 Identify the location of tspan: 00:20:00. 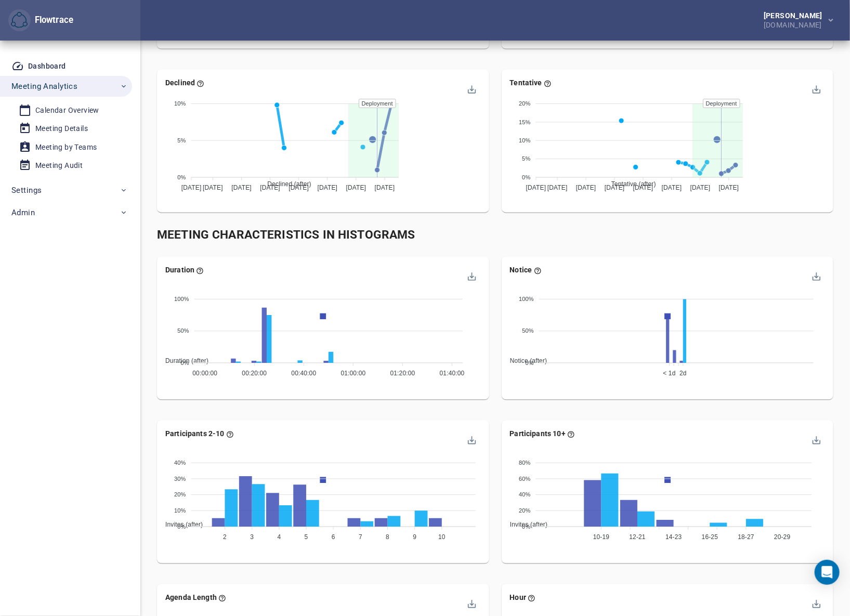
(254, 374).